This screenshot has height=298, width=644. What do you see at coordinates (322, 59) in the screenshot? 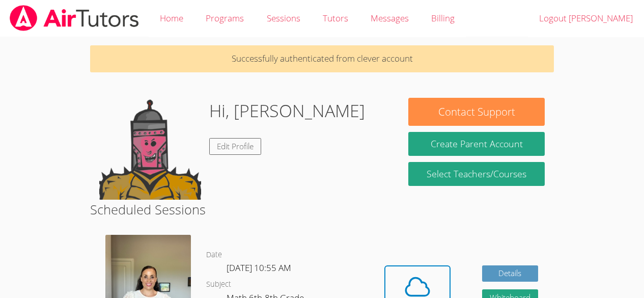
I see `p: Successfully authenticated from clever account` at bounding box center [322, 59].